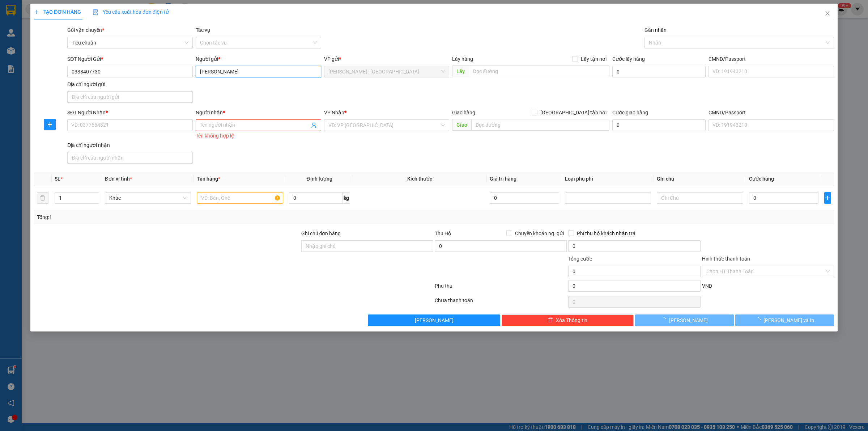 Image resolution: width=868 pixels, height=431 pixels. I want to click on div: VP gửi, so click(387, 59).